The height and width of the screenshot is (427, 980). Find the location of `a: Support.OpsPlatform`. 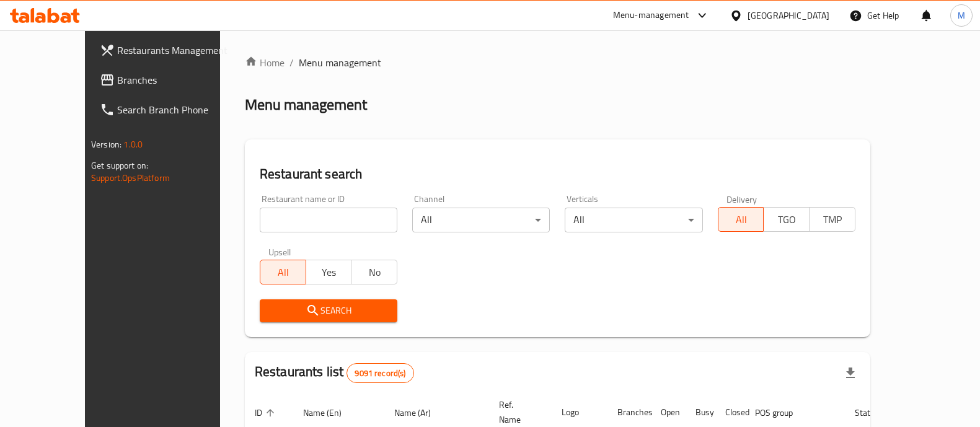

a: Support.OpsPlatform is located at coordinates (130, 177).